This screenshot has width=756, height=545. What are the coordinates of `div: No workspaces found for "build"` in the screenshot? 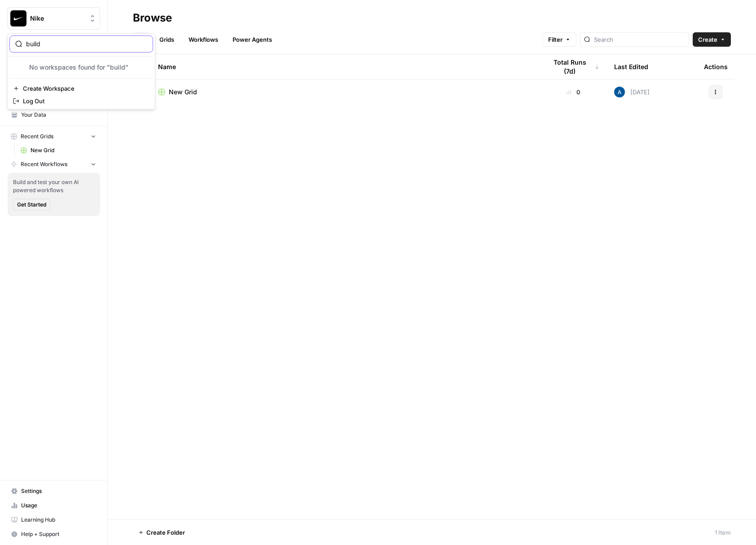 It's located at (81, 68).